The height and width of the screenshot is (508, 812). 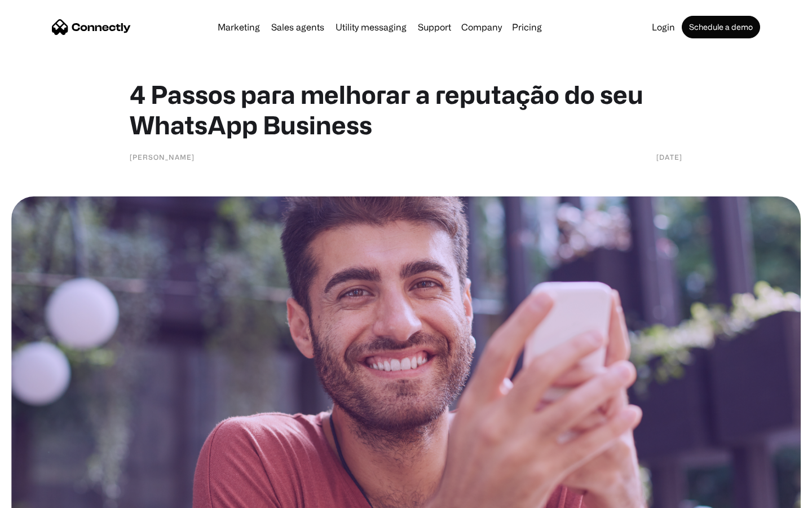 What do you see at coordinates (45, 496) in the screenshot?
I see `ul: Language list` at bounding box center [45, 496].